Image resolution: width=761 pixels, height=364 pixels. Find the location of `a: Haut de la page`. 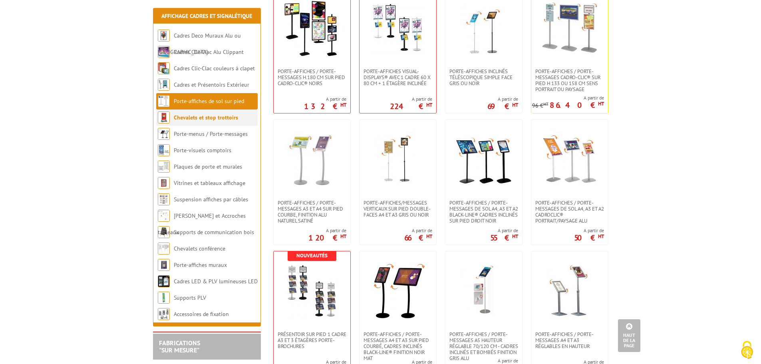

a: Haut de la page is located at coordinates (629, 335).